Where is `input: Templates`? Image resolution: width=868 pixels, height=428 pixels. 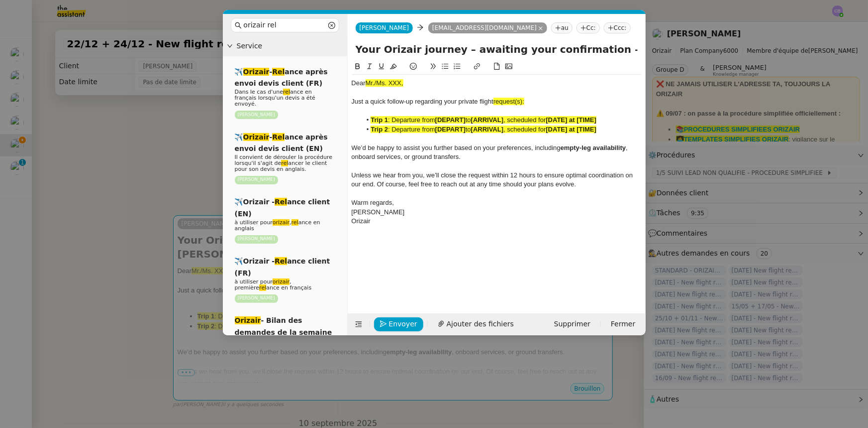 input: Templates is located at coordinates (285, 25).